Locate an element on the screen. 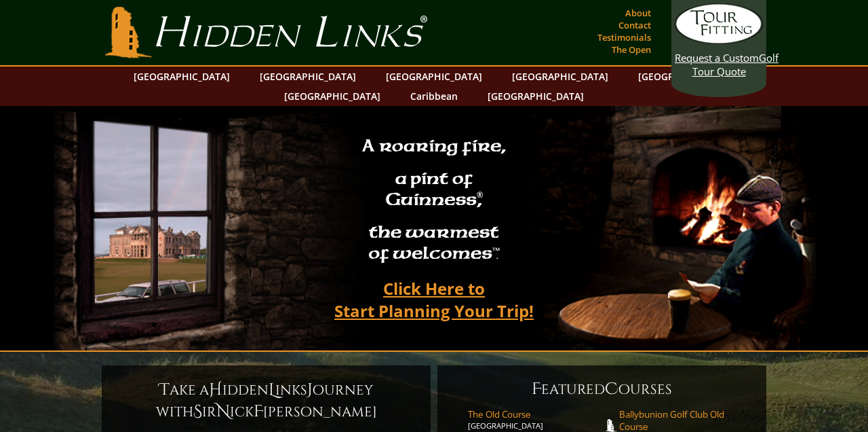  a: Contact is located at coordinates (635, 25).